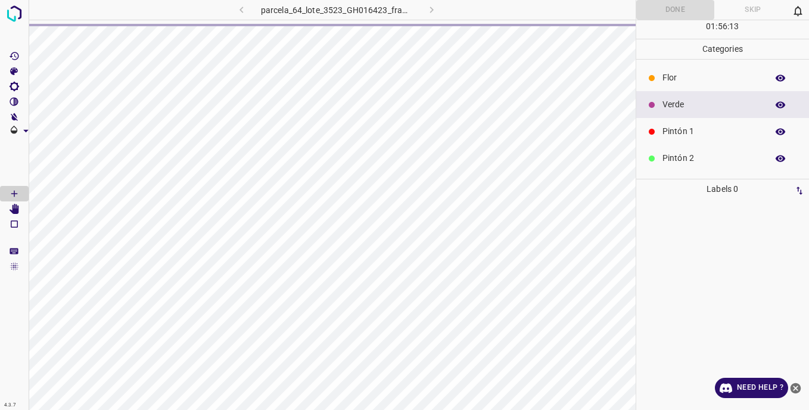  Describe the element at coordinates (14, 14) in the screenshot. I see `img: logo` at that location.